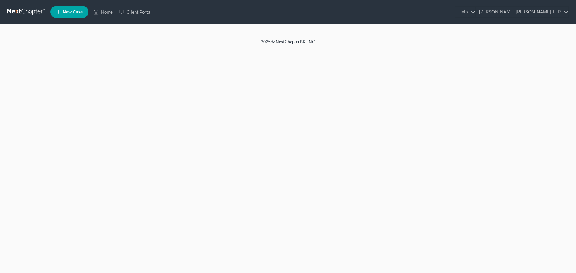  Describe the element at coordinates (135, 12) in the screenshot. I see `a: Client Portal` at that location.